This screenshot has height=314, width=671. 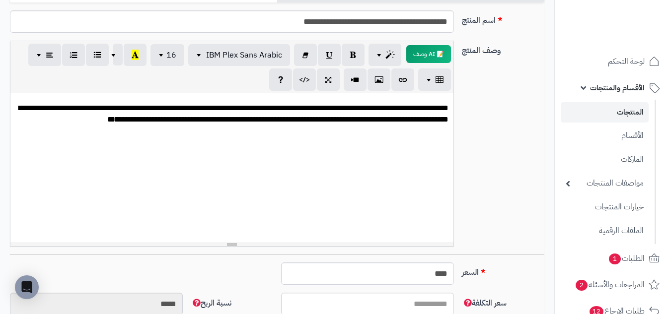 I want to click on span: لوحة التحكم, so click(x=626, y=62).